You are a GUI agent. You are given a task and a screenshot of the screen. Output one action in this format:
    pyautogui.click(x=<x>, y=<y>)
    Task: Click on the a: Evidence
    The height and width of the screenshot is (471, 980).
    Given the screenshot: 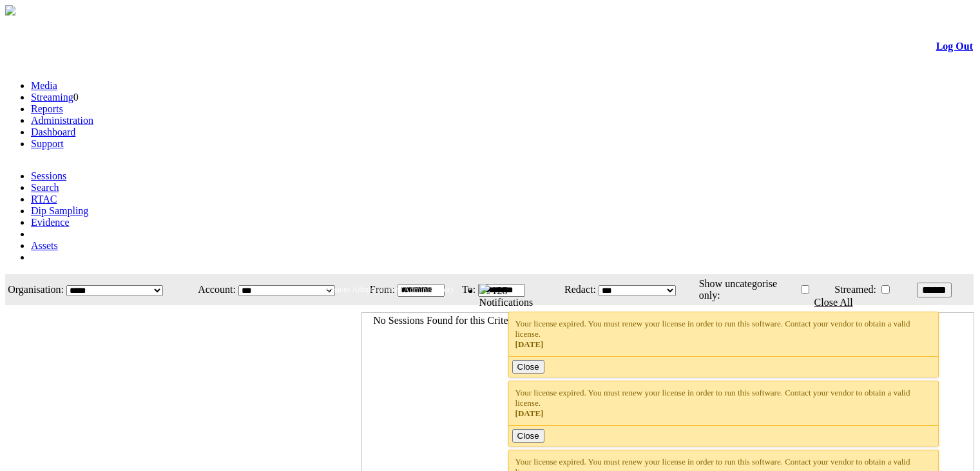 What is the action you would take?
    pyautogui.click(x=50, y=222)
    